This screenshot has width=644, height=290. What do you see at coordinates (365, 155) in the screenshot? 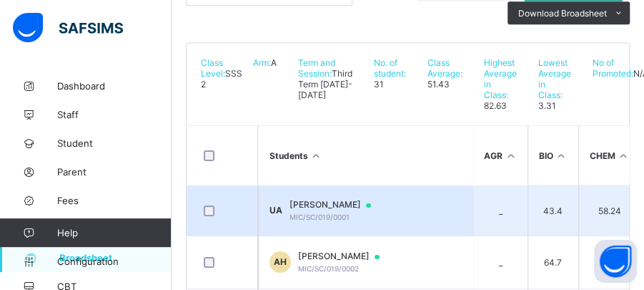
I see `th: Students` at bounding box center [365, 155].